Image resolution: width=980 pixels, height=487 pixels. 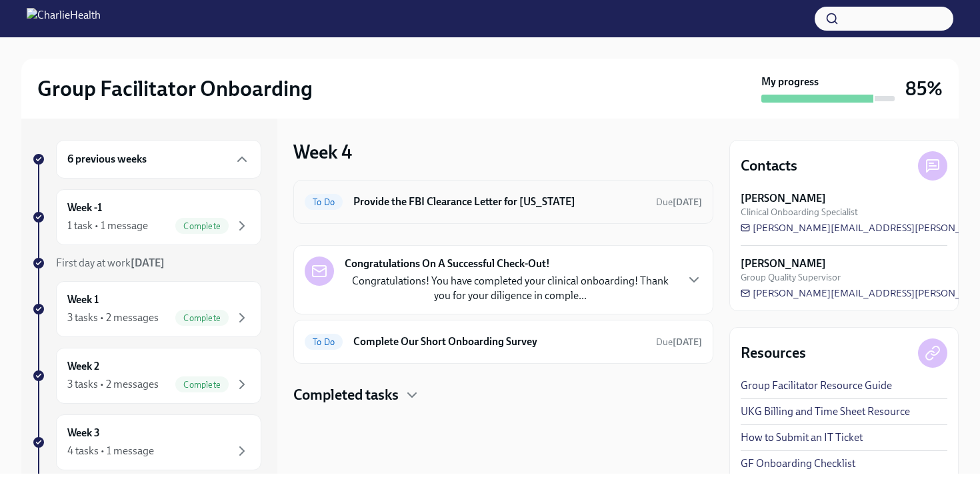 I want to click on h4: Contacts, so click(x=769, y=166).